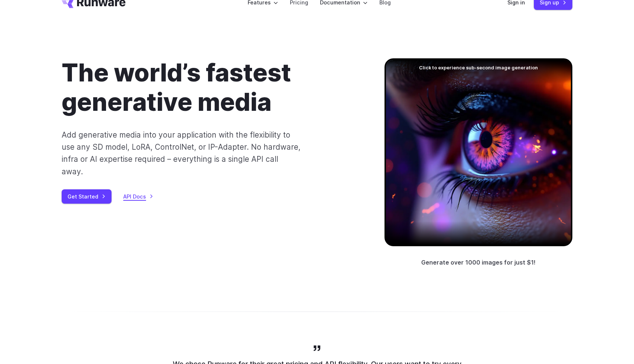  I want to click on a: Get Started, so click(86, 196).